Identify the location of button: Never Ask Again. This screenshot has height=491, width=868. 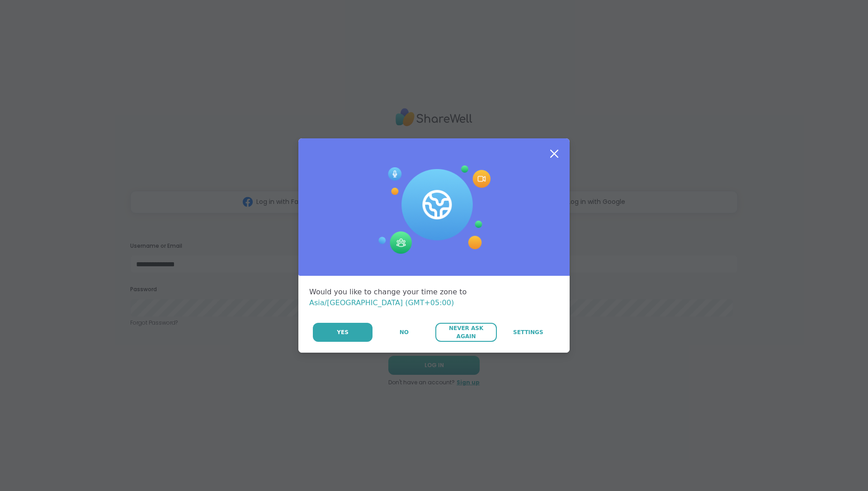
(466, 332).